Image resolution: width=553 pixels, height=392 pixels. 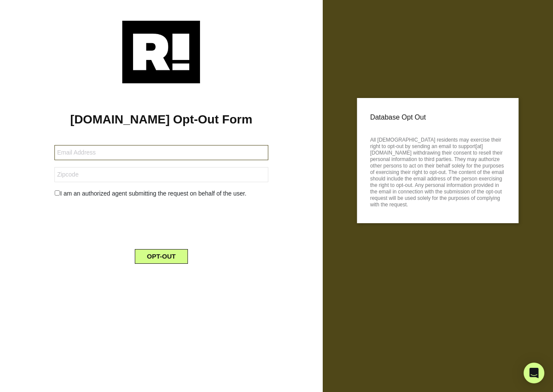 I want to click on div: I am an authorized agent submitting the request on behalf of the user., so click(x=161, y=194).